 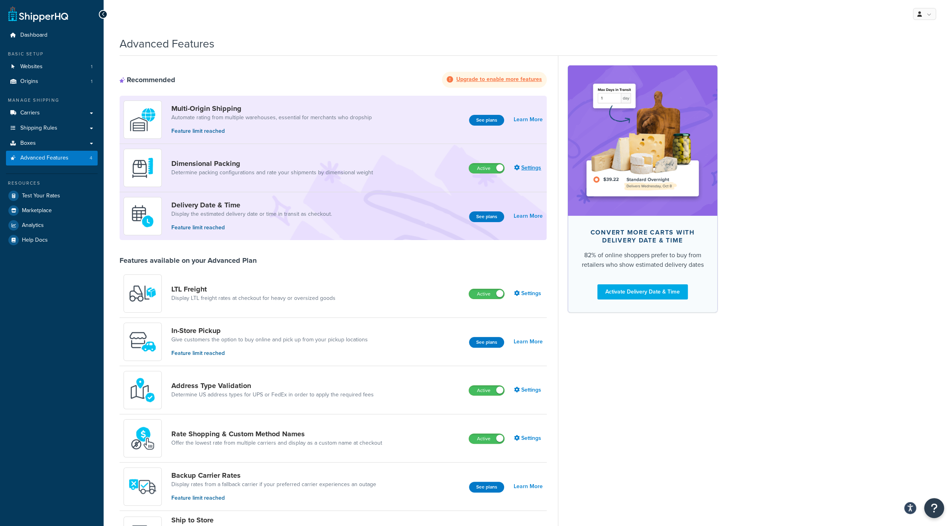 What do you see at coordinates (52, 35) in the screenshot?
I see `li: Dashboard` at bounding box center [52, 35].